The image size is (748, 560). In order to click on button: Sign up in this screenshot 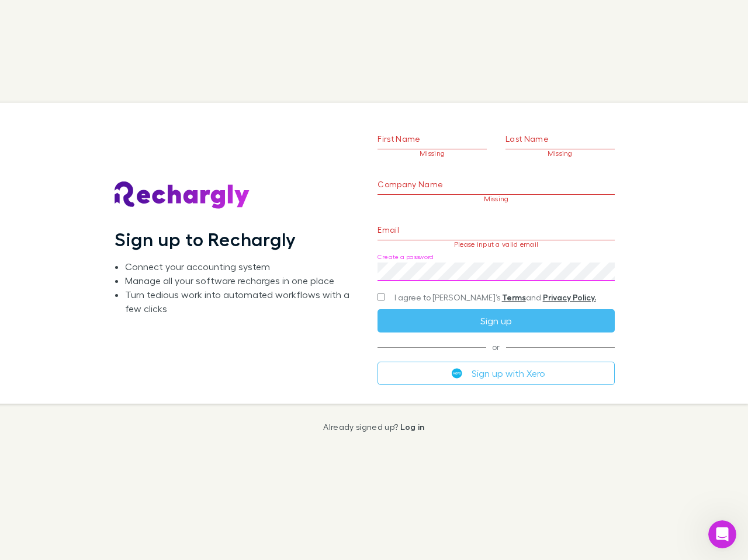, I will do `click(495, 321)`.